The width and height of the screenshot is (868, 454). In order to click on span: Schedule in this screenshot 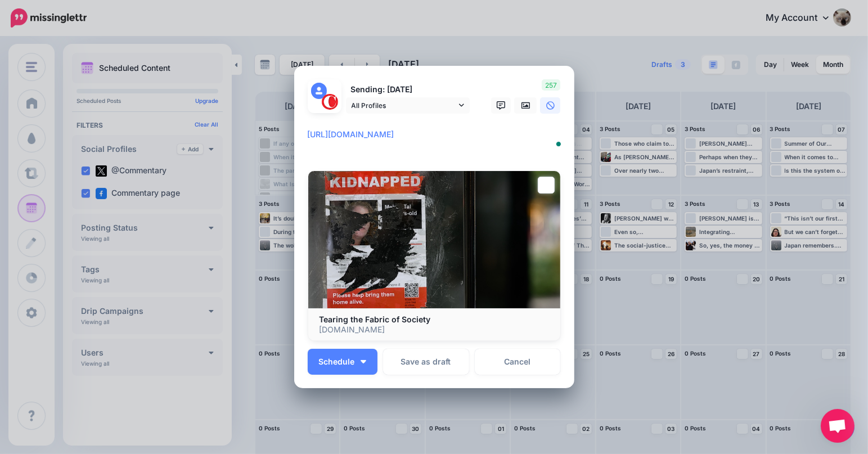, I will do `click(337, 362)`.